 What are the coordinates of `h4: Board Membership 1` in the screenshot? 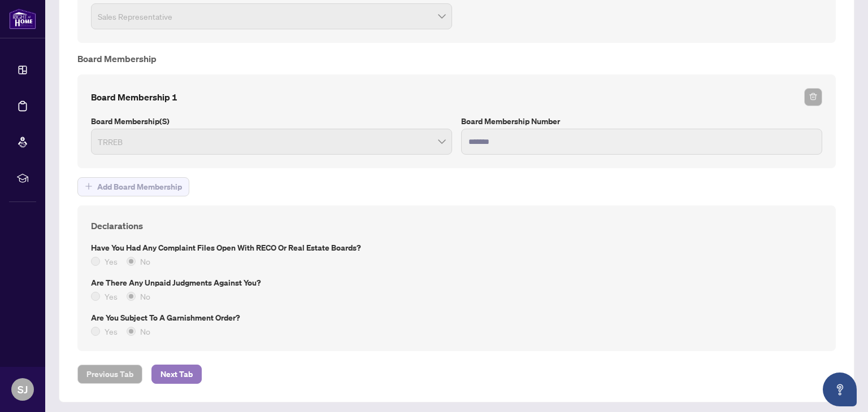 It's located at (134, 97).